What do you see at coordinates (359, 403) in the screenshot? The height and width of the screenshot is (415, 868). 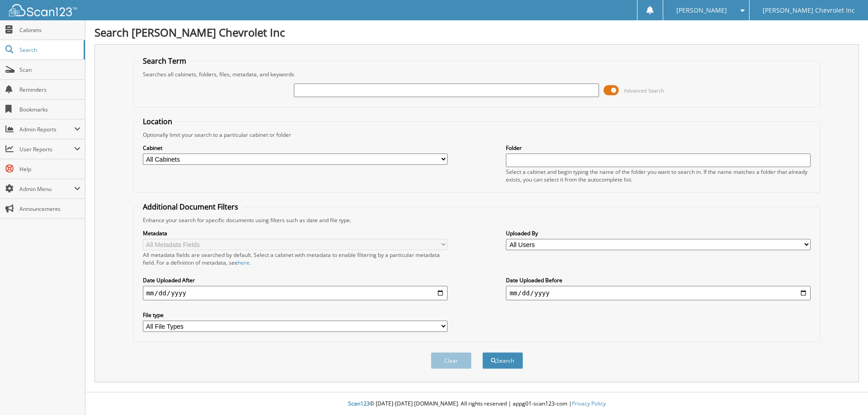 I see `span: Scan123` at bounding box center [359, 403].